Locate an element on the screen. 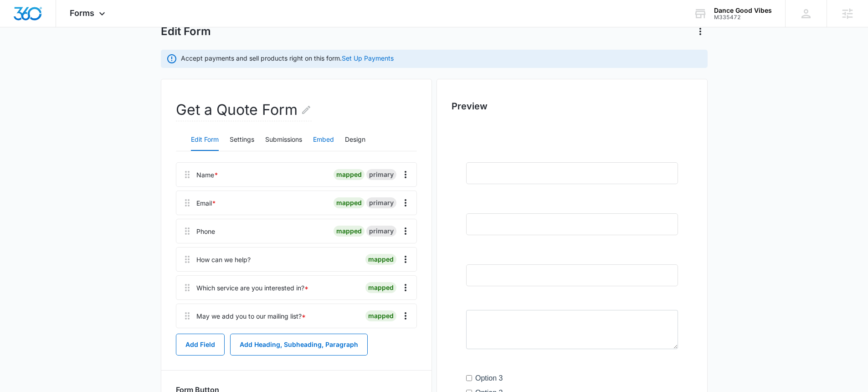 This screenshot has height=392, width=868. button: Edit Form Name is located at coordinates (306, 110).